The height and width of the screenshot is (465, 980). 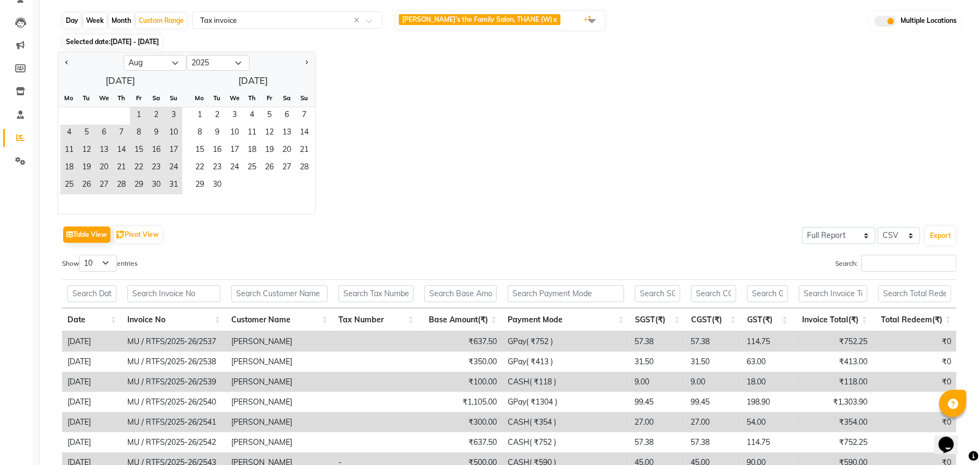 What do you see at coordinates (217, 133) in the screenshot?
I see `div: Tuesday, September 9, 2025` at bounding box center [217, 133].